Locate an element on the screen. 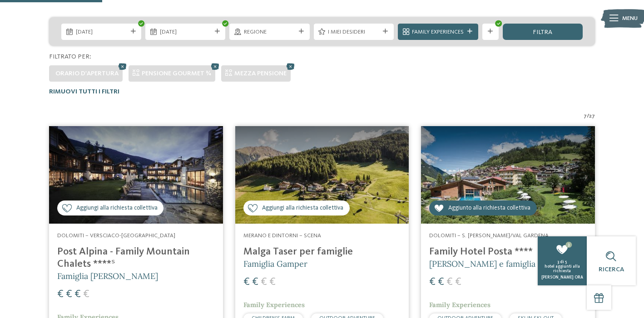 The image size is (644, 318). span: Merano e dintorni – Scena is located at coordinates (282, 236).